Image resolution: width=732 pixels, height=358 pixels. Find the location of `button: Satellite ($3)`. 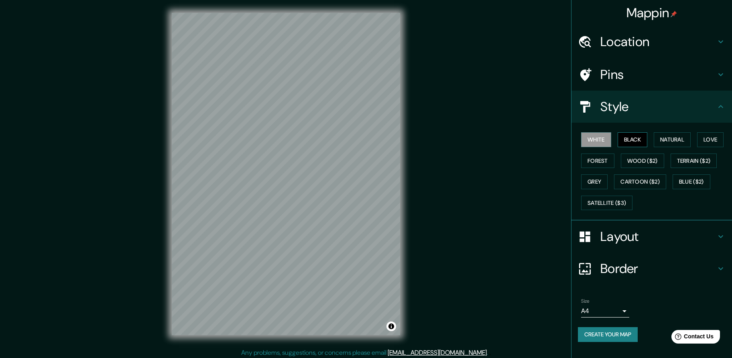

button: Satellite ($3) is located at coordinates (607, 203).